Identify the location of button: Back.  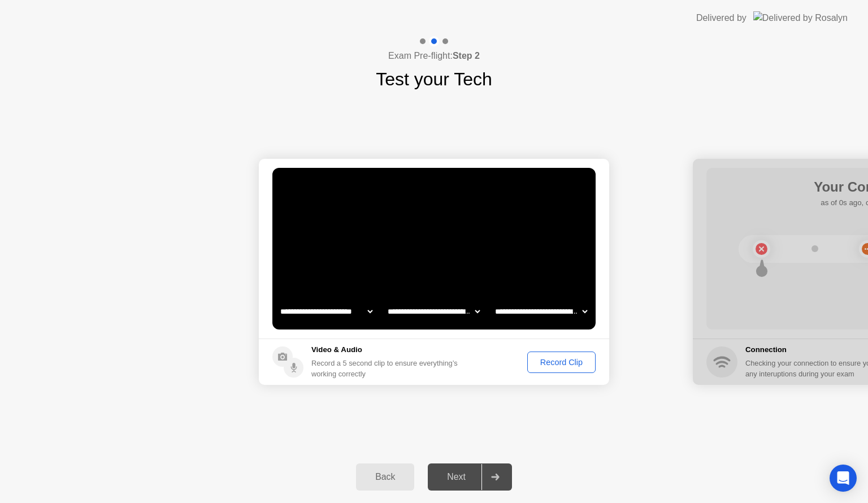
(385, 477).